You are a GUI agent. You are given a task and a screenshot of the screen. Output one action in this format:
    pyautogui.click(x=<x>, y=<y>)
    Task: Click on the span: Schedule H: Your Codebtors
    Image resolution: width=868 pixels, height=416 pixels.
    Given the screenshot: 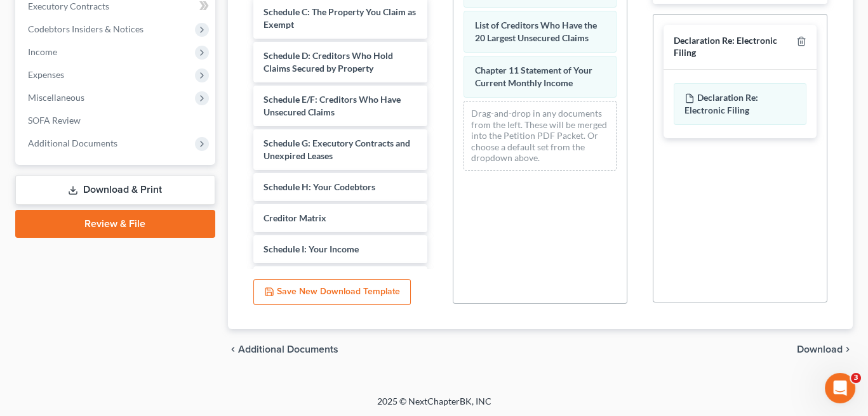 What is the action you would take?
    pyautogui.click(x=319, y=187)
    